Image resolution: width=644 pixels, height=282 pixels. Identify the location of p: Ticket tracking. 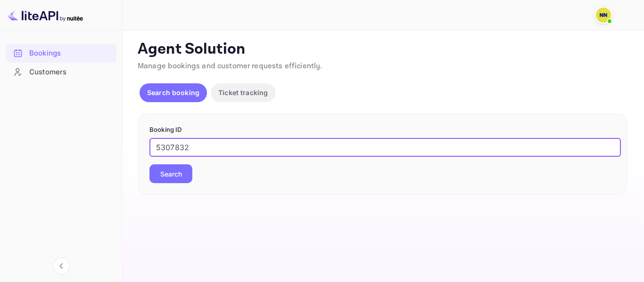
(243, 92).